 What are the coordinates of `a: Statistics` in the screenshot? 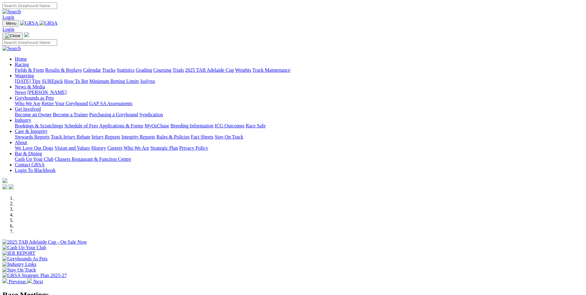 It's located at (126, 70).